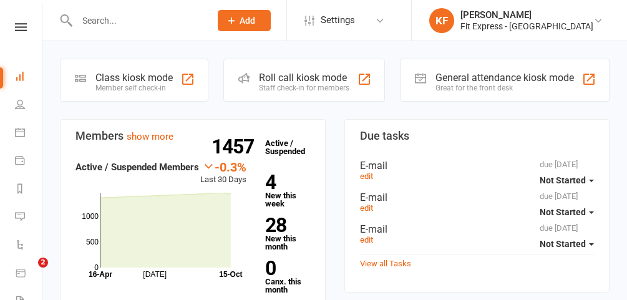 The height and width of the screenshot is (300, 627). I want to click on strong: Active / Suspended Members, so click(137, 167).